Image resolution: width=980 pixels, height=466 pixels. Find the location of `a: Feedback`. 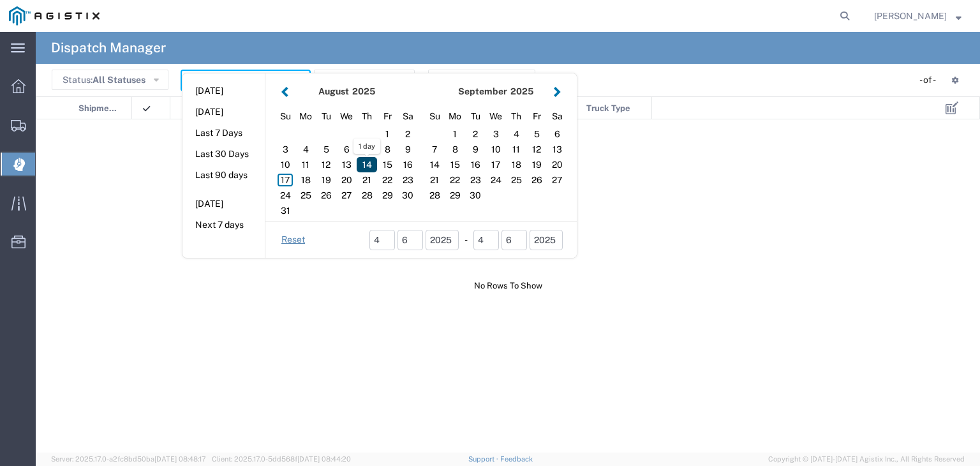

a: Feedback is located at coordinates (517, 459).